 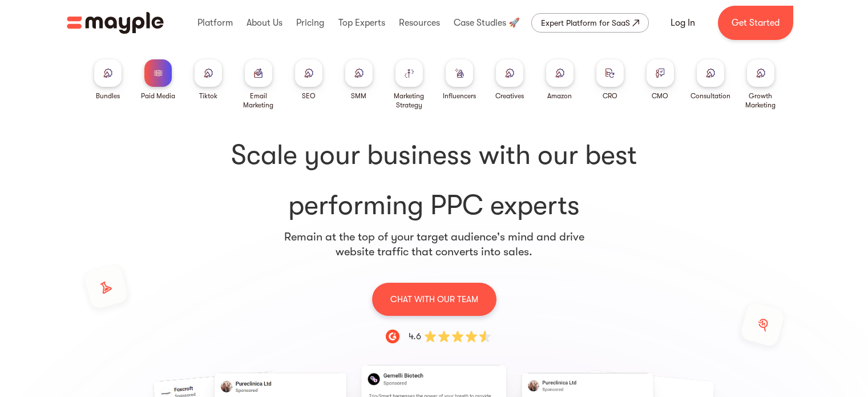 I want to click on a: Expert Platform for SaaS, so click(x=590, y=23).